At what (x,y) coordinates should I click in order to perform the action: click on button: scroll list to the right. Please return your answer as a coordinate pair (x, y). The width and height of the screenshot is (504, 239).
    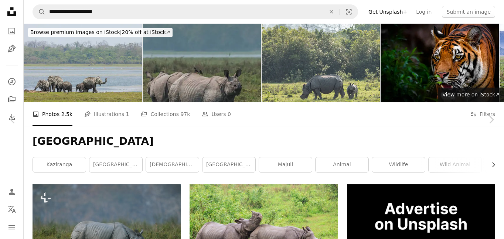
    Looking at the image, I should click on (491, 165).